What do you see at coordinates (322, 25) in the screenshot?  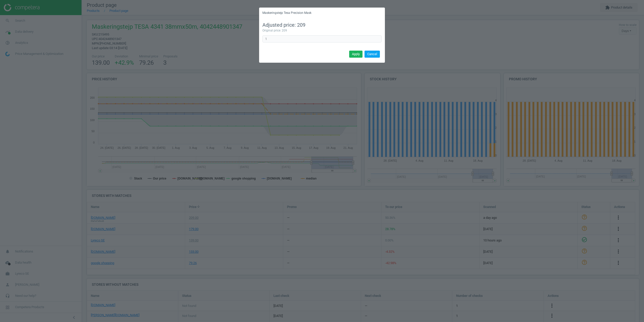 I see `div: Adjusted price: 209` at bounding box center [322, 25].